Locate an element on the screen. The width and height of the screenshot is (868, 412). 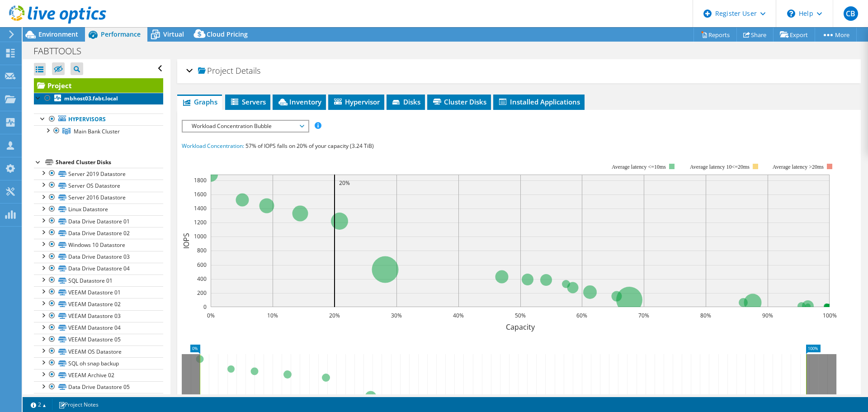
div: Shared Cluster Disks is located at coordinates (109, 162).